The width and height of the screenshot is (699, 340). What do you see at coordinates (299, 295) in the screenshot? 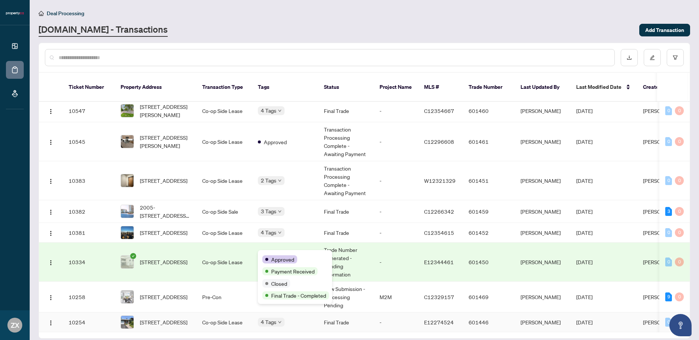
I see `span: Final Trade - Completed` at bounding box center [299, 295].